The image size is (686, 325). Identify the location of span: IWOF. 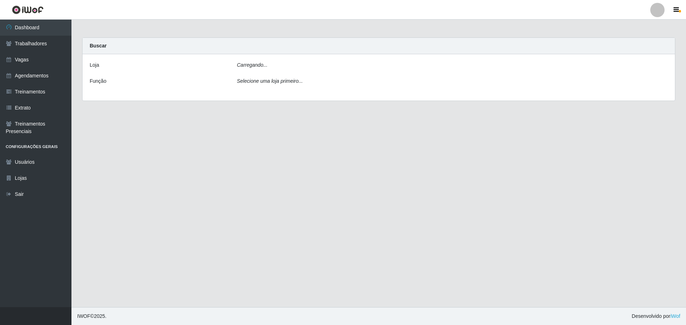
(84, 317).